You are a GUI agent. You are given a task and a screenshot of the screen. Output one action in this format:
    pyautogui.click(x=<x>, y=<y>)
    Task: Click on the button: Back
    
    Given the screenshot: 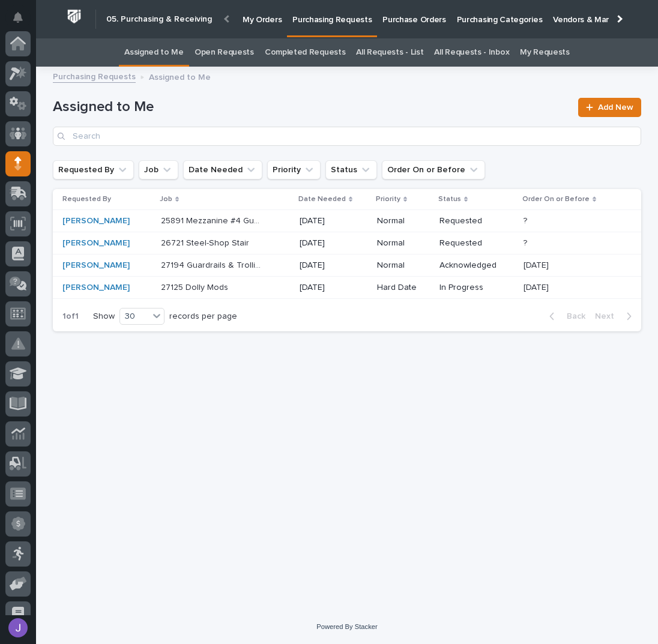 What is the action you would take?
    pyautogui.click(x=565, y=317)
    